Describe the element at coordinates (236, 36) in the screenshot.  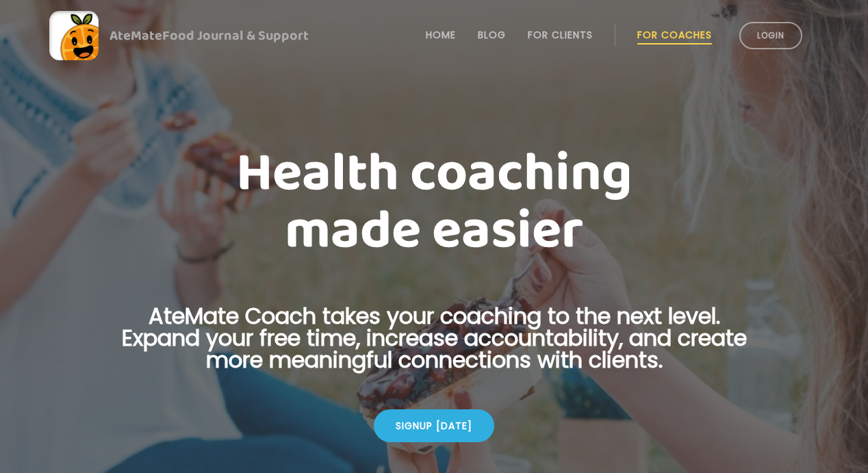
I see `span: Food Journal & Support` at that location.